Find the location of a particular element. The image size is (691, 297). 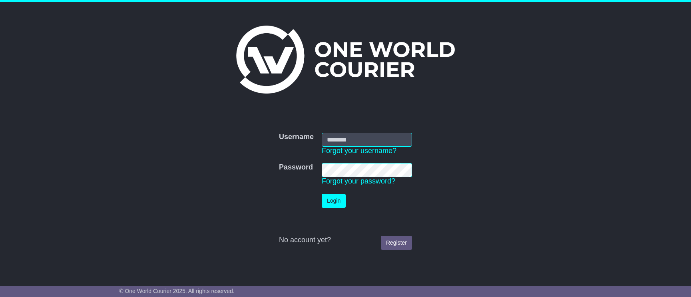

label: Username is located at coordinates (296, 137).